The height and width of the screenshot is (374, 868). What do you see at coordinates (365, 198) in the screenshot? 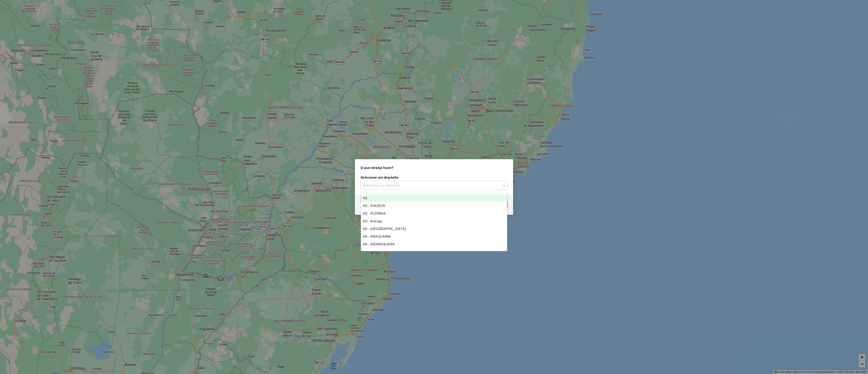
I see `span: AS` at bounding box center [365, 198].